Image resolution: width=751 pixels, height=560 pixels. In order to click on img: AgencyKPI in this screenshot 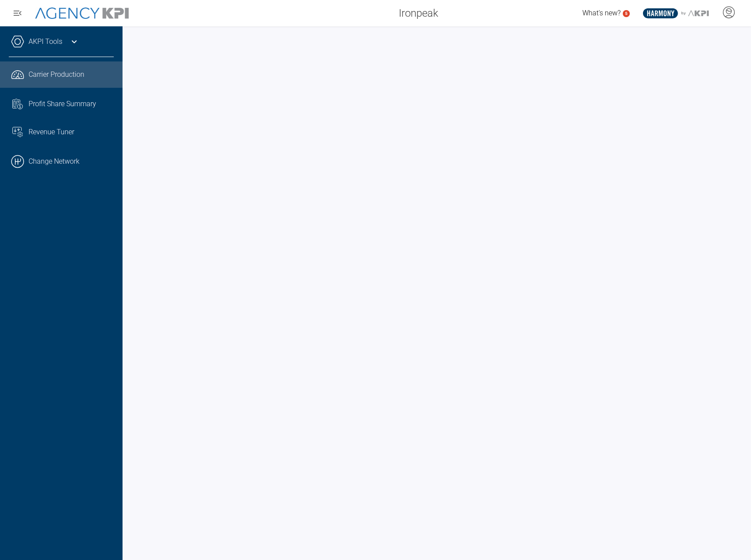, I will do `click(82, 13)`.